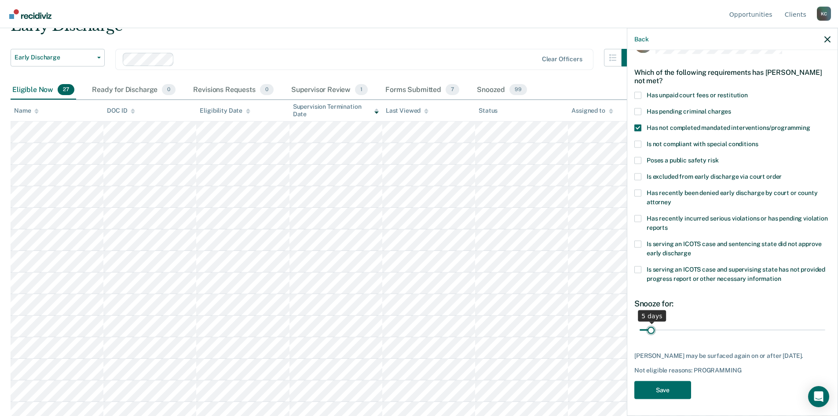 Image resolution: width=838 pixels, height=416 pixels. I want to click on div: Snoozed, so click(502, 90).